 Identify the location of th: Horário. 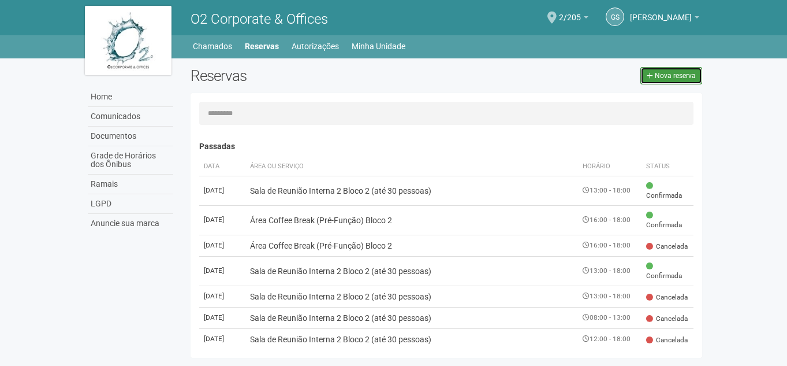
(610, 166).